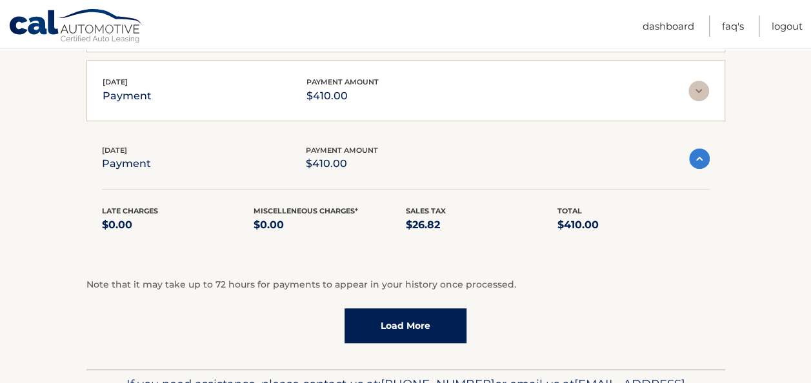 The width and height of the screenshot is (811, 383). I want to click on a: FAQ's, so click(733, 26).